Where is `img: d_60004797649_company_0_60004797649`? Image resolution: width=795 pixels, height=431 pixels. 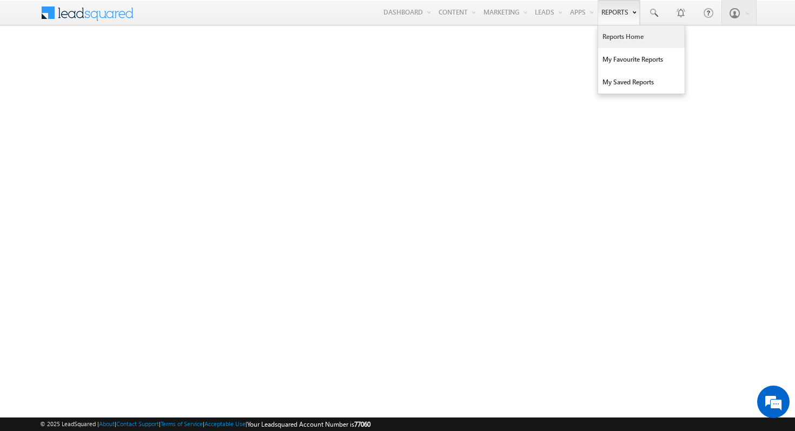 img: d_60004797649_company_0_60004797649 is located at coordinates (32, 64).